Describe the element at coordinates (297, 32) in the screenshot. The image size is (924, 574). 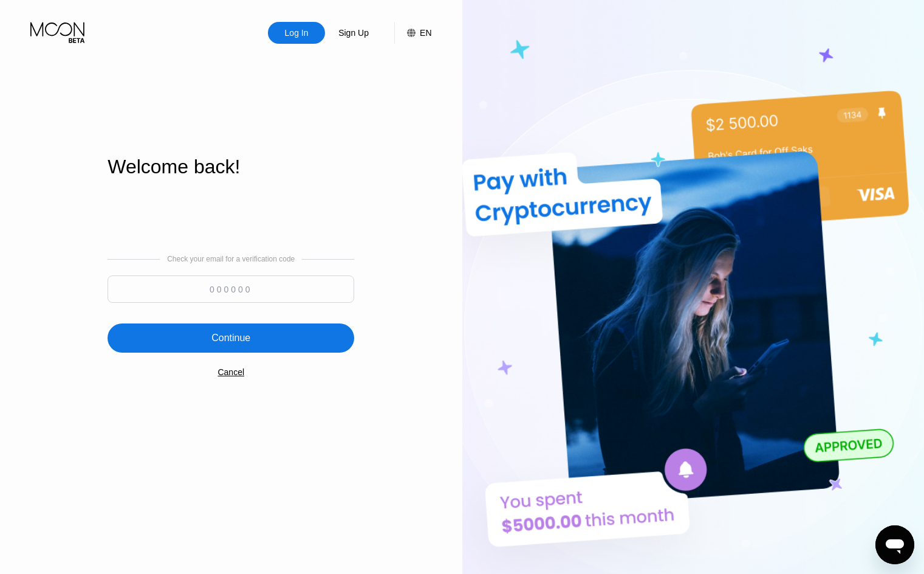
I see `div: Log In` at that location.